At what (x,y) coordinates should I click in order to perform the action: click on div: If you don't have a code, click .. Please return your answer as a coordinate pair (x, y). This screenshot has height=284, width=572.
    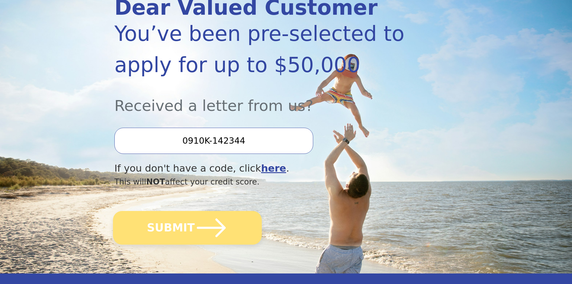
    Looking at the image, I should click on (260, 168).